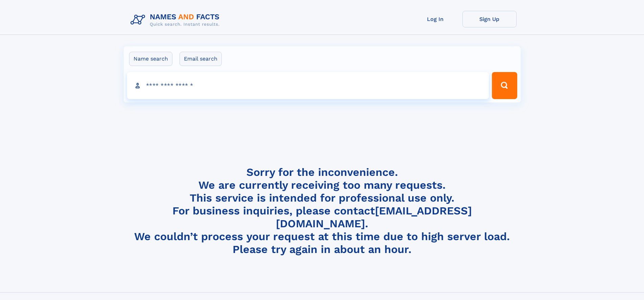 The width and height of the screenshot is (644, 300). Describe the element at coordinates (436, 19) in the screenshot. I see `a: Log In` at that location.